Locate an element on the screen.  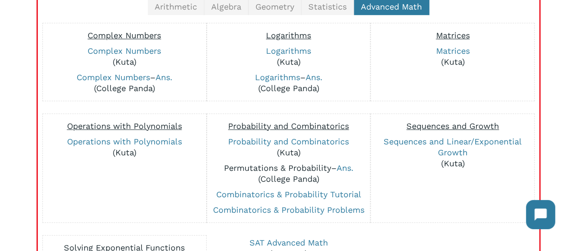
span: Statistics is located at coordinates (327, 6).